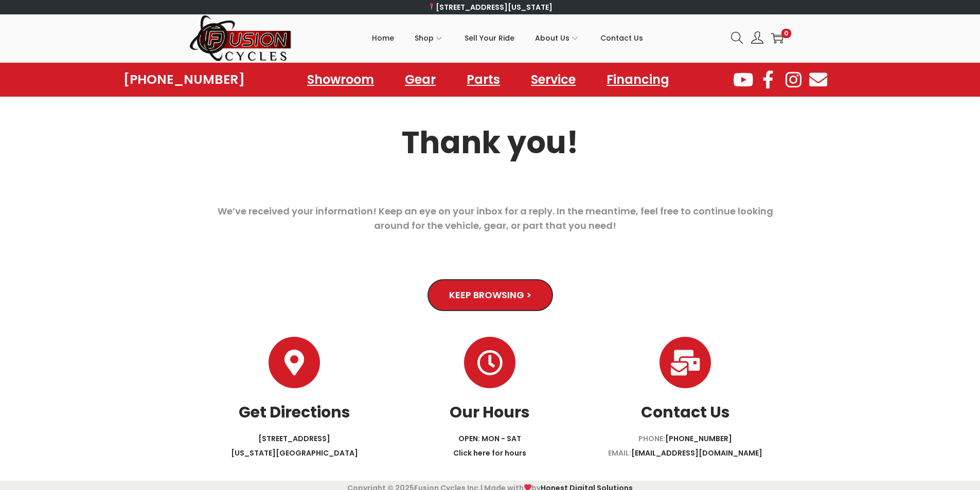 This screenshot has width=980, height=490. What do you see at coordinates (685, 445) in the screenshot?
I see `p: PHONE: EMAIL:` at bounding box center [685, 445].